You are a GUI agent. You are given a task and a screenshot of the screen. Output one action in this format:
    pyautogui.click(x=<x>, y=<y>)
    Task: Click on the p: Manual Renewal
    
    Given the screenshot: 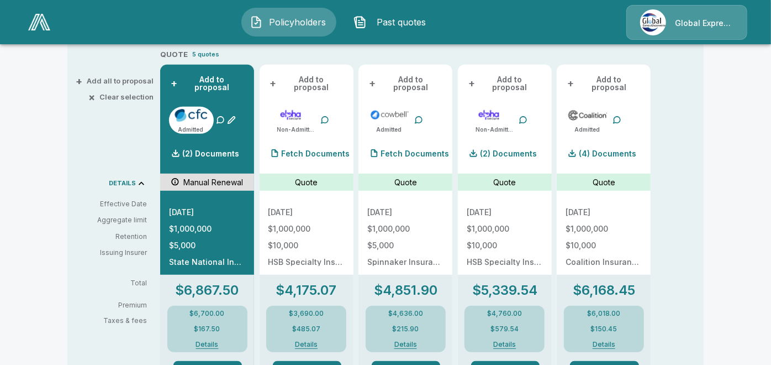 What is the action you would take?
    pyautogui.click(x=213, y=182)
    